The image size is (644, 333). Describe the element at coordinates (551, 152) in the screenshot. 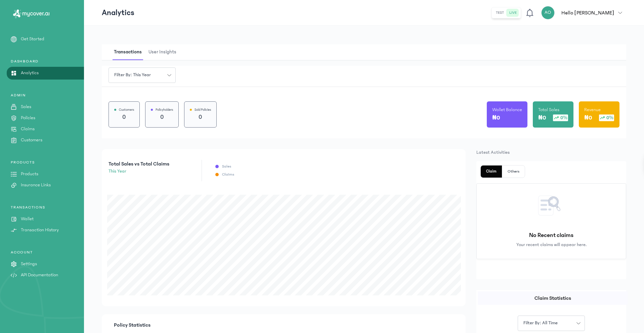

I see `p: Latest Activities` at that location.